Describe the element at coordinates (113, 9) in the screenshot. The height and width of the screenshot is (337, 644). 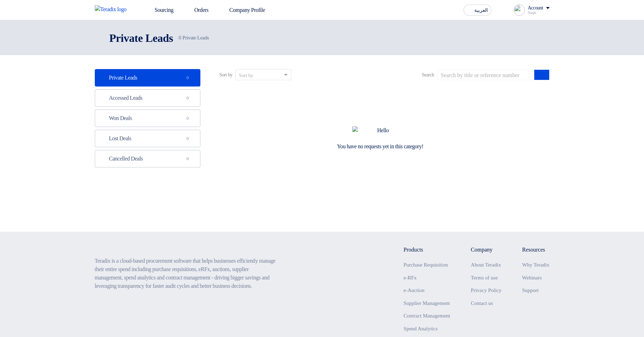
I see `img: Teradix logo` at that location.